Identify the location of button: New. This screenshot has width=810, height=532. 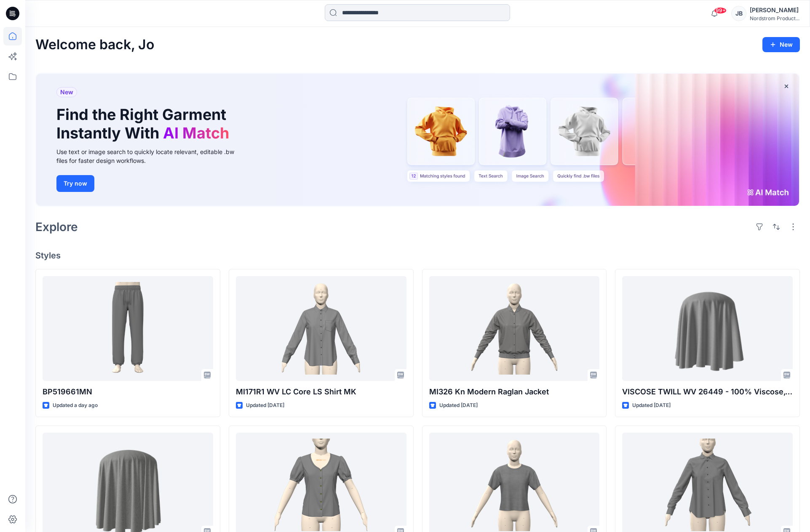
(780, 44).